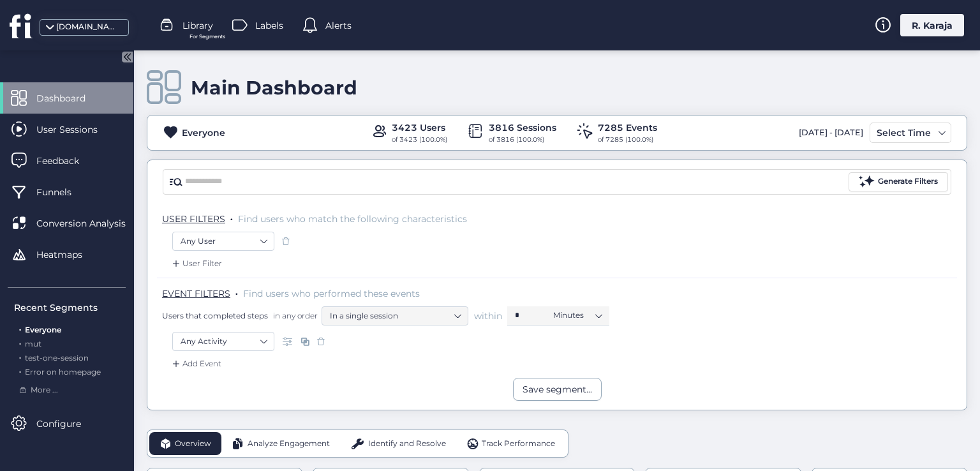 The height and width of the screenshot is (471, 980). I want to click on div: 3816 Sessions, so click(522, 128).